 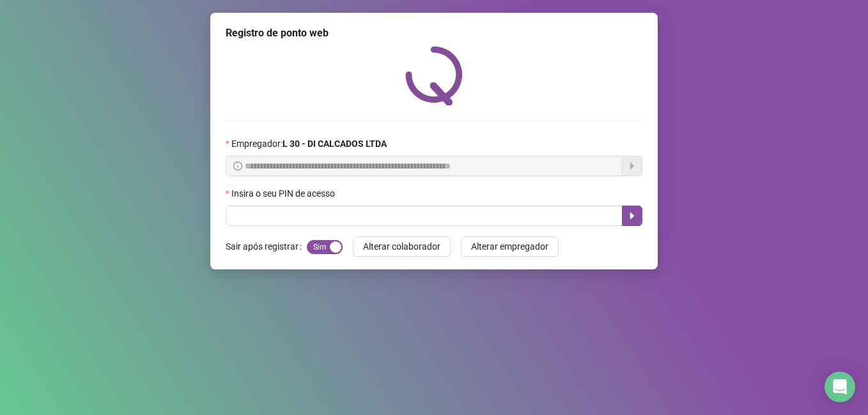 I want to click on label: Insira o seu PIN de acesso, so click(x=285, y=194).